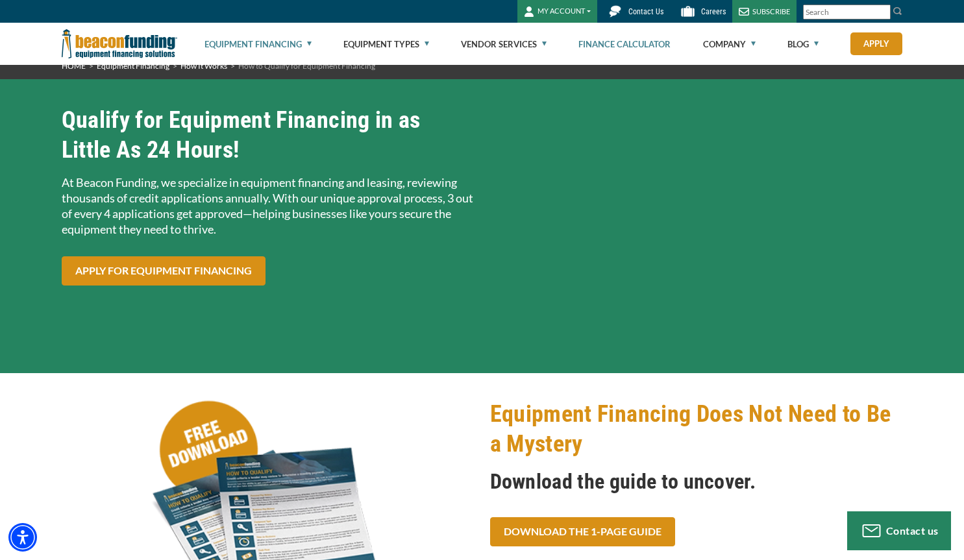 The width and height of the screenshot is (964, 560). Describe the element at coordinates (912, 530) in the screenshot. I see `span: Contact us` at that location.